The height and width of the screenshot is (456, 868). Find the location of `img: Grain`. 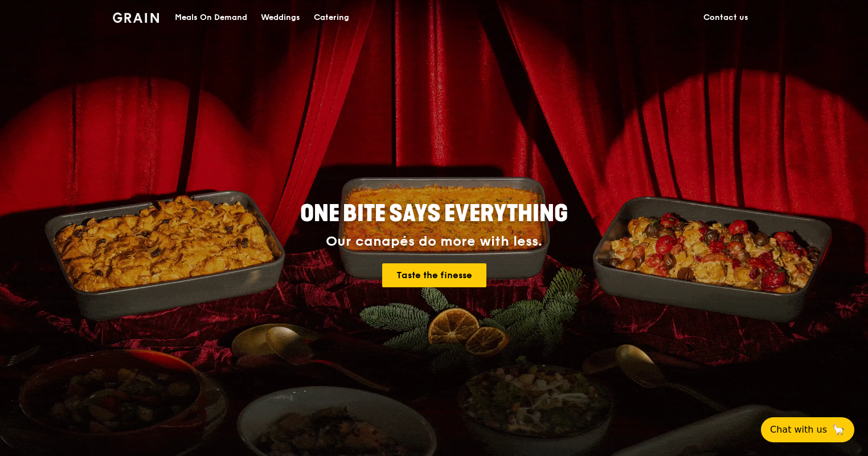

img: Grain is located at coordinates (135, 18).